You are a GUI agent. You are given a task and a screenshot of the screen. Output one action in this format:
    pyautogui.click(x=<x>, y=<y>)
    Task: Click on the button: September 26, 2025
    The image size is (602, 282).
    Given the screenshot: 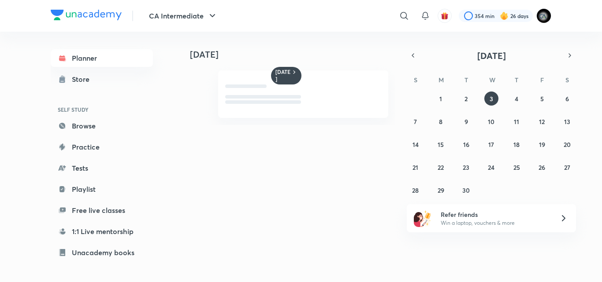 What is the action you would take?
    pyautogui.click(x=542, y=167)
    